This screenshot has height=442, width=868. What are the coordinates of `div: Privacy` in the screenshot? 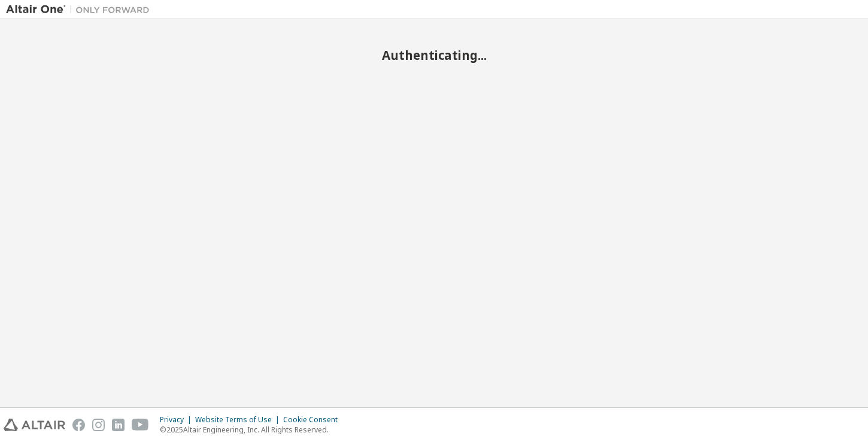 It's located at (177, 420).